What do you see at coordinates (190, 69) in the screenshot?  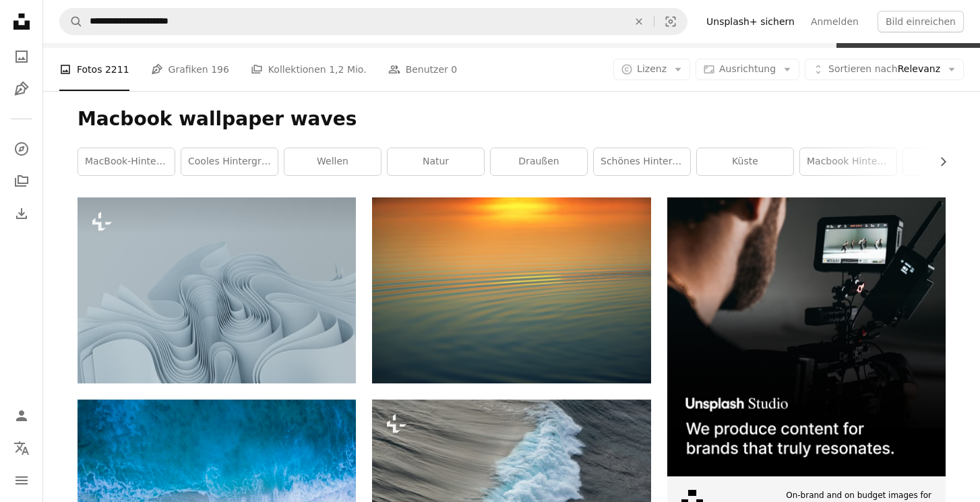 I see `a: Grafiken 196` at bounding box center [190, 69].